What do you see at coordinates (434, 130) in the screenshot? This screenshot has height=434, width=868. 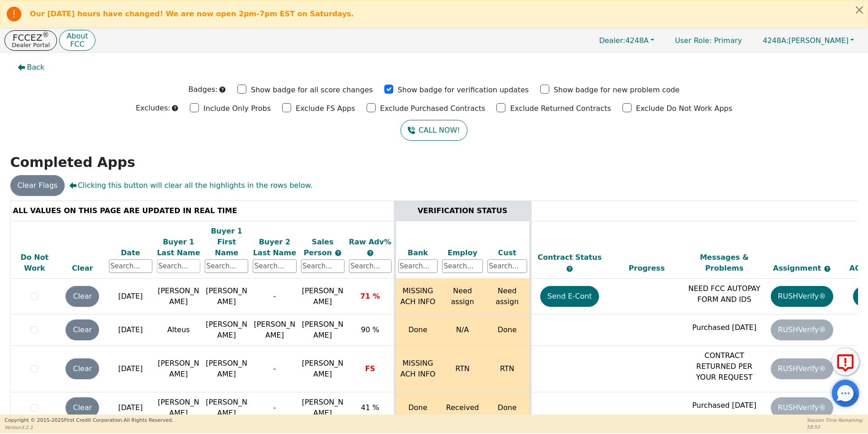 I see `a: CALL NOW!` at bounding box center [434, 130].